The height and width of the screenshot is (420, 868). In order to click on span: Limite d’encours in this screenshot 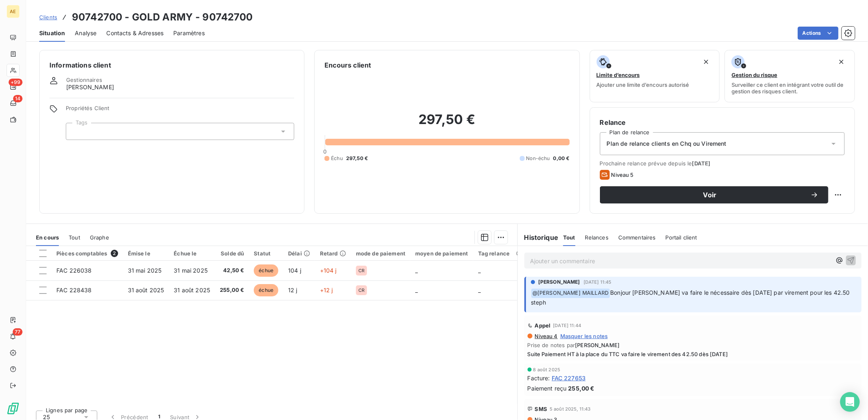, I will do `click(618, 75)`.